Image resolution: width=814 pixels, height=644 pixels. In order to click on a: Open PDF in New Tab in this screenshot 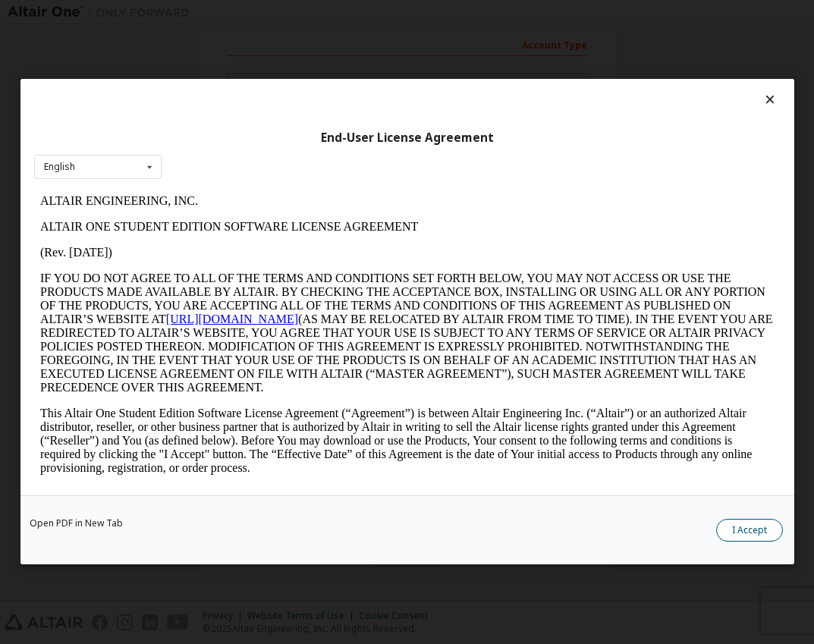, I will do `click(76, 524)`.